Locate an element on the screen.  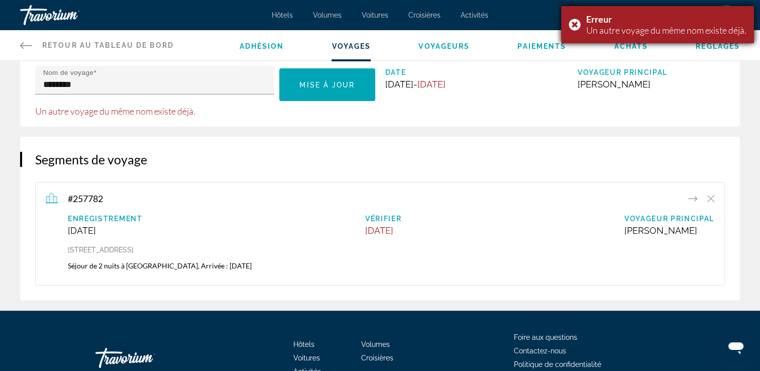
a: Foire aux questions is located at coordinates (546, 337).